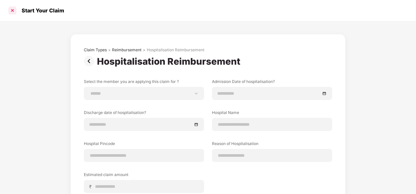 The height and width of the screenshot is (194, 416). What do you see at coordinates (127, 50) in the screenshot?
I see `div: Reimbursement` at bounding box center [127, 50].